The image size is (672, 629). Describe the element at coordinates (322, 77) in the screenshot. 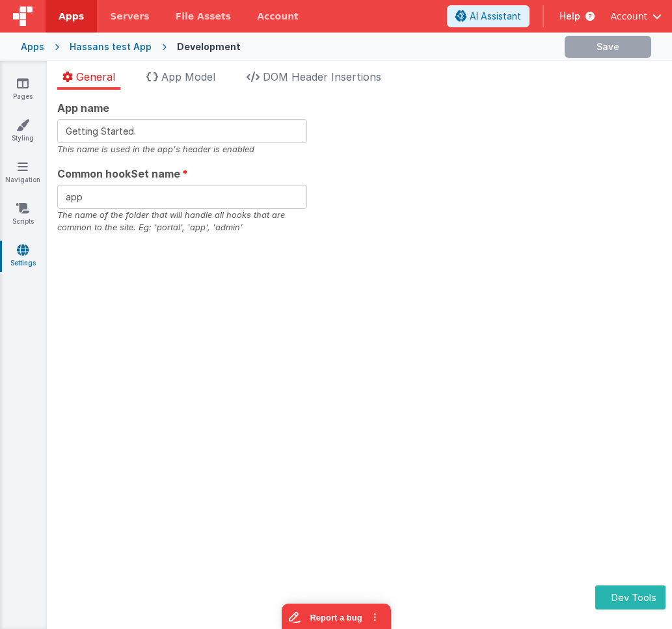

I see `span: DOM Header Insertions` at that location.